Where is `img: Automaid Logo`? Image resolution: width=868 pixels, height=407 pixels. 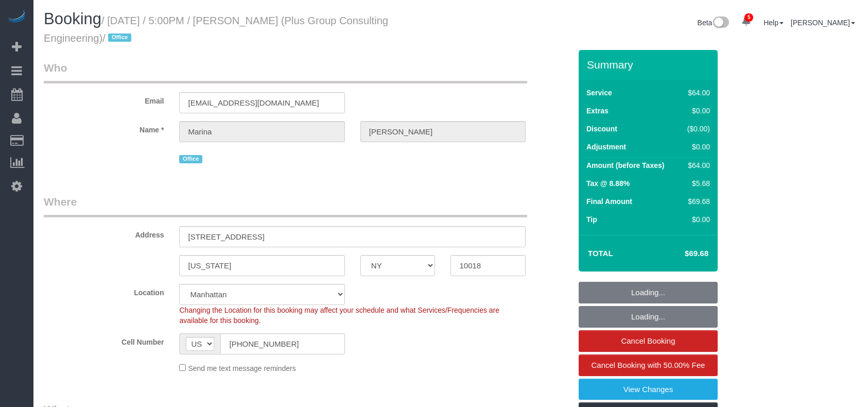 img: Automaid Logo is located at coordinates (16, 18).